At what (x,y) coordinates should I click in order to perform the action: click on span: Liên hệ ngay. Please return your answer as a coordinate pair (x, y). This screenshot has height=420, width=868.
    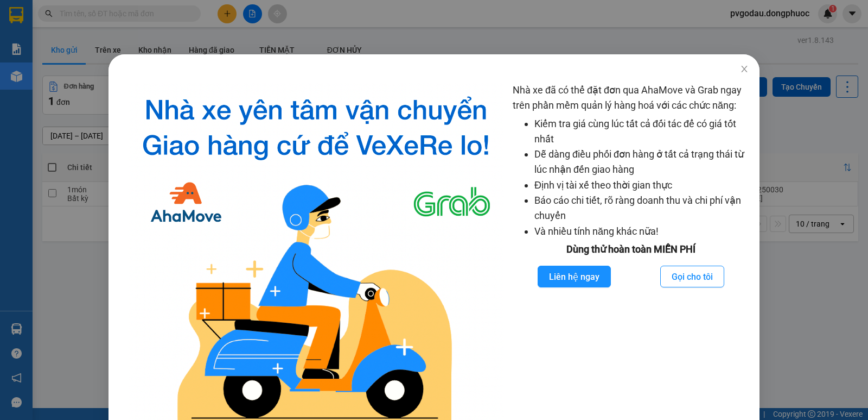
    Looking at the image, I should click on (574, 276).